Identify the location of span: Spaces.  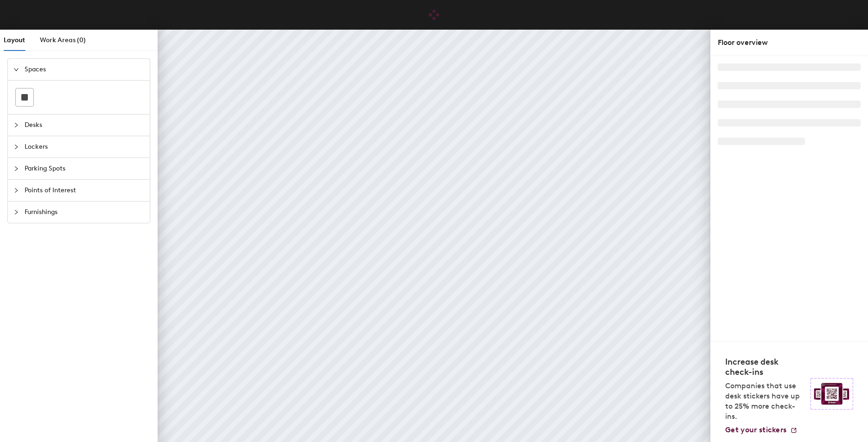
(84, 69).